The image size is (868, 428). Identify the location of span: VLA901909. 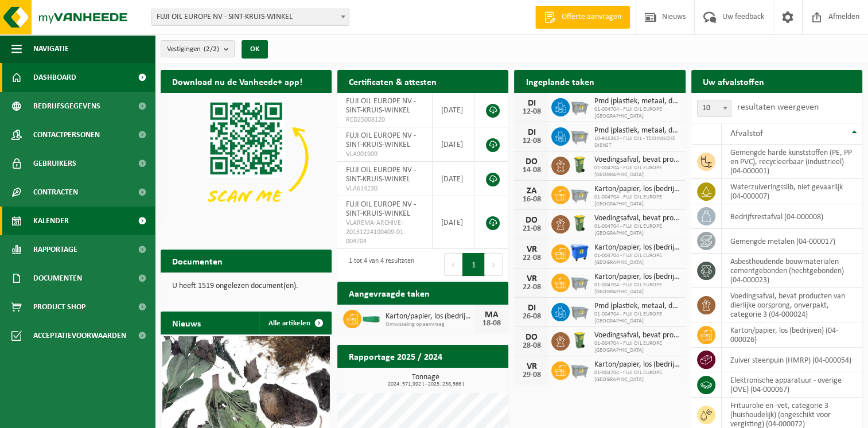
(384, 155).